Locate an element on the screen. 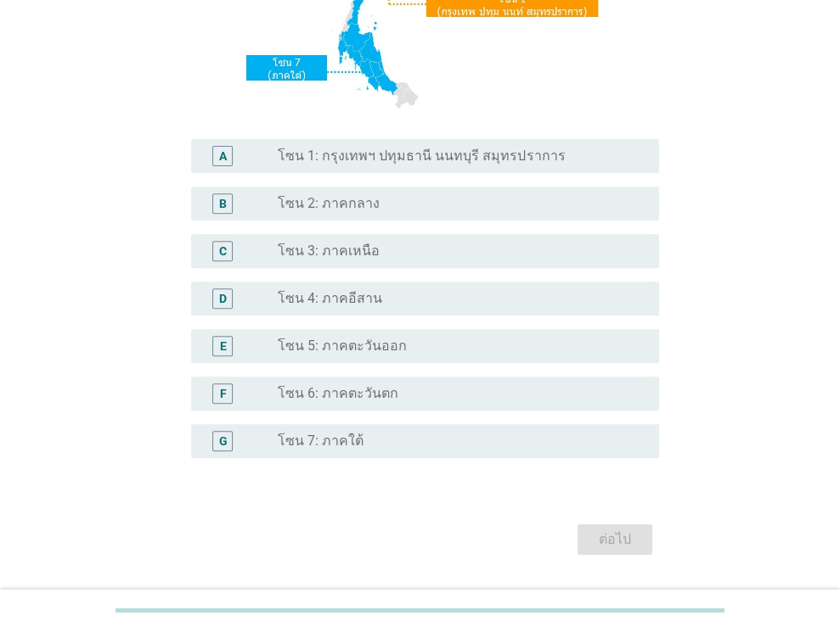  div: F is located at coordinates (223, 394).